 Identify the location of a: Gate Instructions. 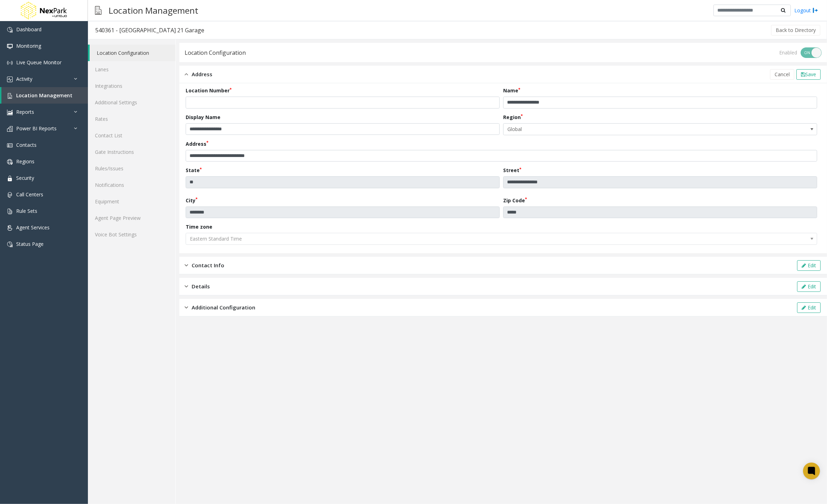
(131, 152).